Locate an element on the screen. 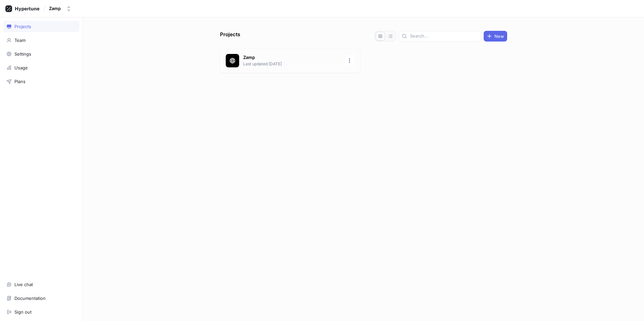  a: Documentation is located at coordinates (41, 298).